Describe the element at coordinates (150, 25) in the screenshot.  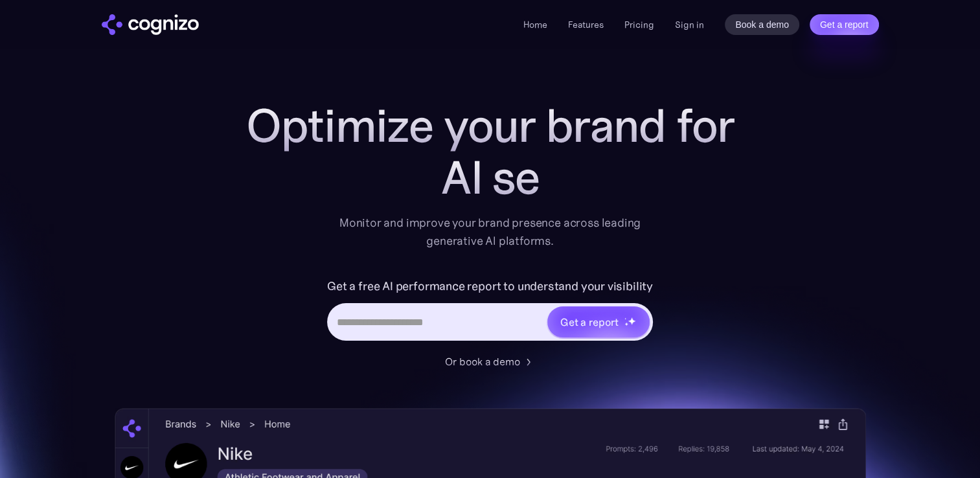
I see `a: home` at that location.